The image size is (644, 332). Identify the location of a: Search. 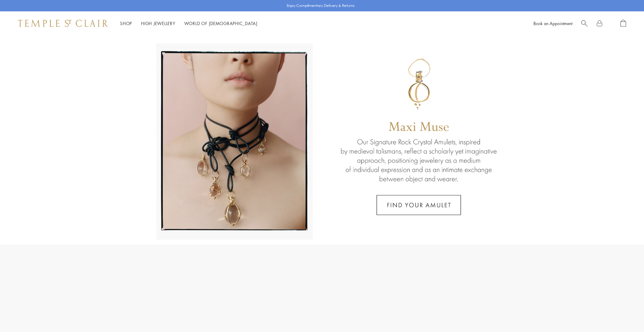
(584, 23).